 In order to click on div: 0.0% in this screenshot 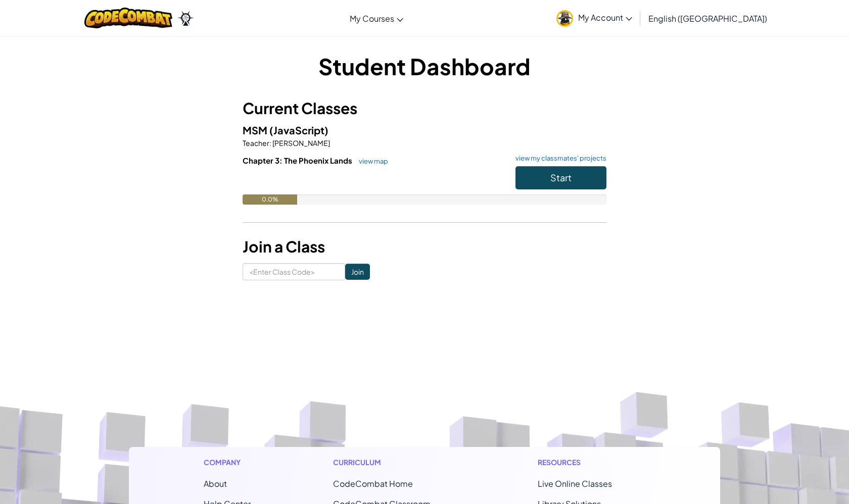, I will do `click(270, 200)`.